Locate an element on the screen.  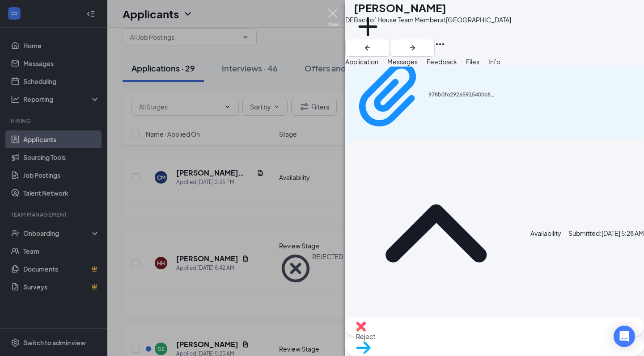
a: Paperclip978b0fe29265915400e8338ea5ab0815.pdf is located at coordinates (423, 95).